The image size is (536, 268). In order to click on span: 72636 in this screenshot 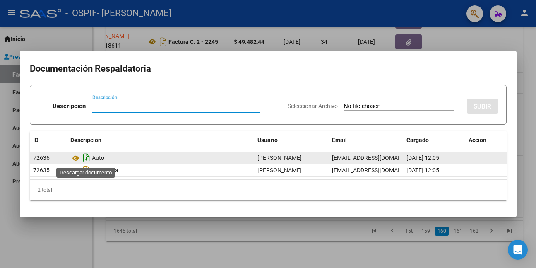, I will do `click(41, 158)`.